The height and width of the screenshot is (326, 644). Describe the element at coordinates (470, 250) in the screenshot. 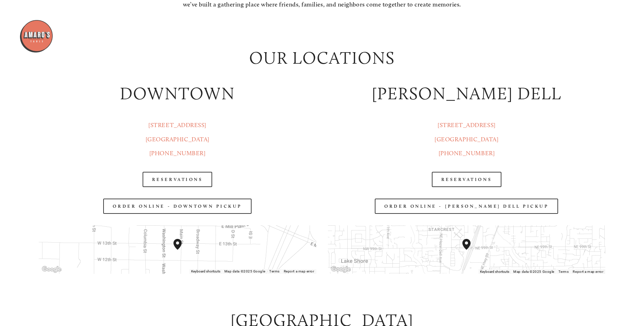

I see `div: Amaro's Table 816 Northeast 98th Circle Vancouver, WA, 98665, United States` at that location.